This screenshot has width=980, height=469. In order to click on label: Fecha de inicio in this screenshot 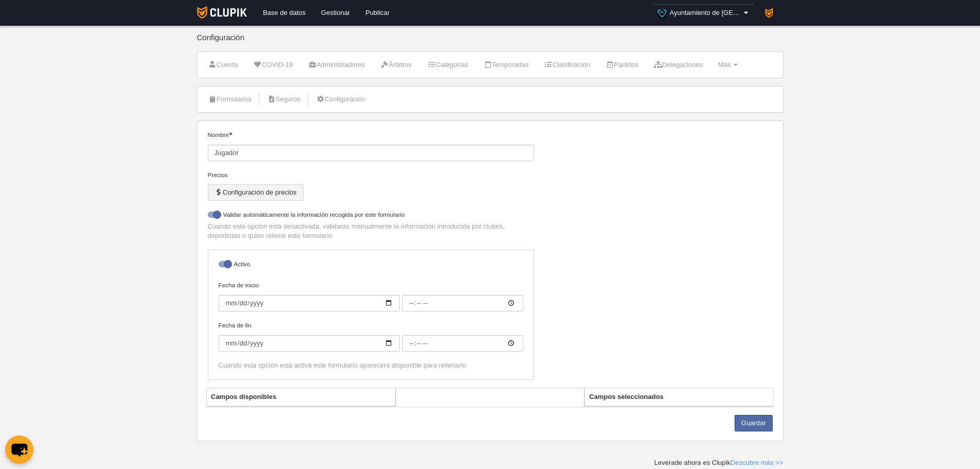, I will do `click(371, 296)`.